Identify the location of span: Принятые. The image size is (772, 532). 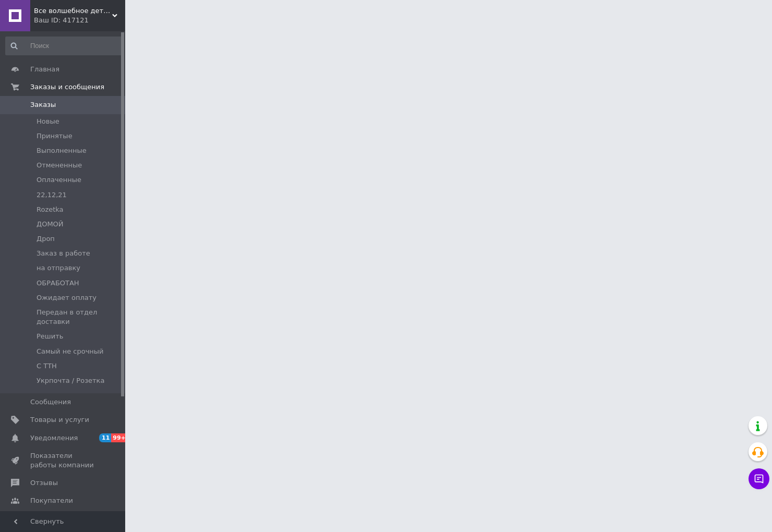
(54, 136).